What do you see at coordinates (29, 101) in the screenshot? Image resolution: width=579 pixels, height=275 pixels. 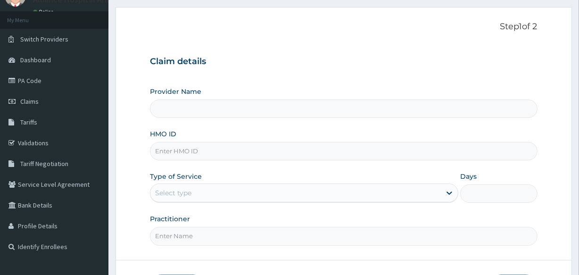 I see `span: Claims` at bounding box center [29, 101].